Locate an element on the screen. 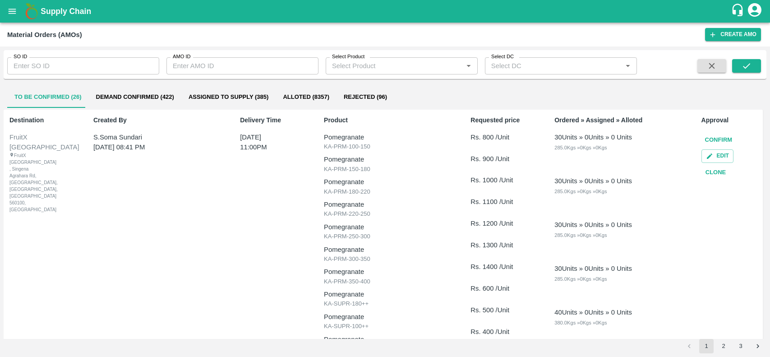 Image resolution: width=770 pixels, height=357 pixels. nav: pagination navigation is located at coordinates (724, 346).